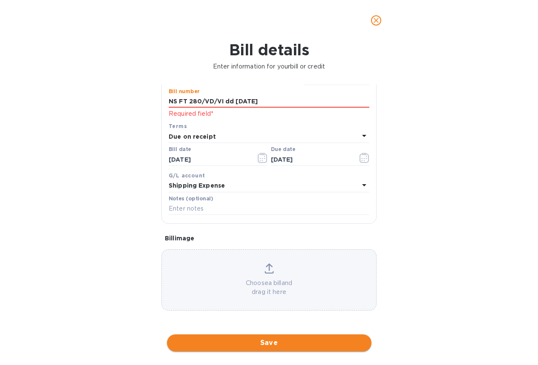  I want to click on input: Select date, so click(209, 160).